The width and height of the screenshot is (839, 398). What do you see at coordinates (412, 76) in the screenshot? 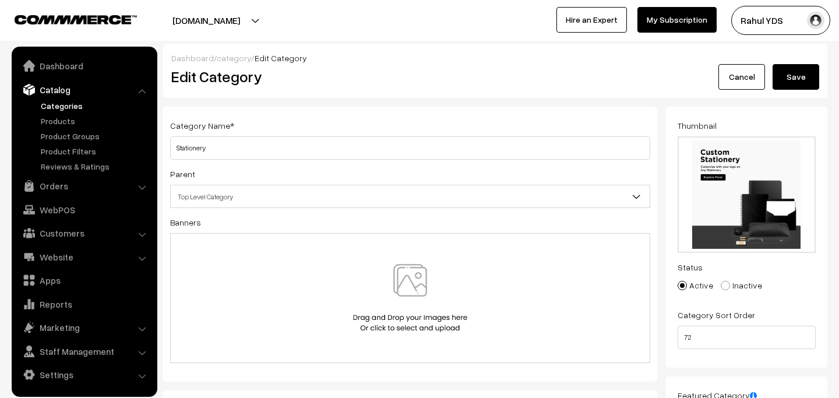
I see `h2: Edit Category` at bounding box center [412, 76].